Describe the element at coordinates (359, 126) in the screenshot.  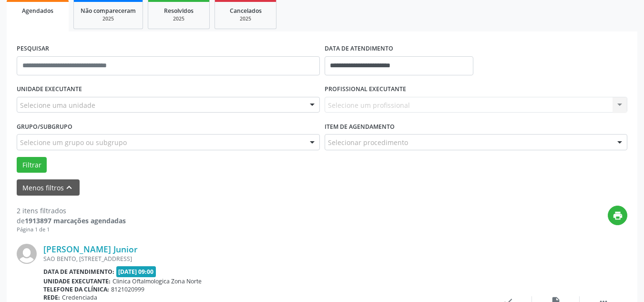
I see `label: Item de agendamento` at that location.